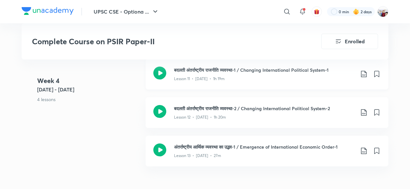 Image resolution: width=410 pixels, height=189 pixels. What do you see at coordinates (265, 147) in the screenshot?
I see `h3: अंतर्राष्ट्रीय आर्थिक व्यवस्था का उद्भव-1 / Emergence of International Economic Order-1` at bounding box center [265, 147].